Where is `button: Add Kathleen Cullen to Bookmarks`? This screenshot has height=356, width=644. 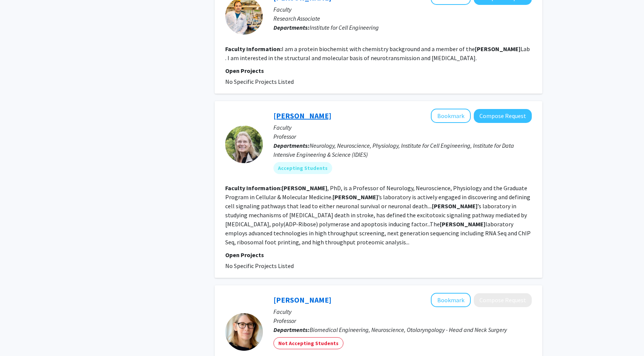 button: Add Kathleen Cullen to Bookmarks is located at coordinates (450, 300).